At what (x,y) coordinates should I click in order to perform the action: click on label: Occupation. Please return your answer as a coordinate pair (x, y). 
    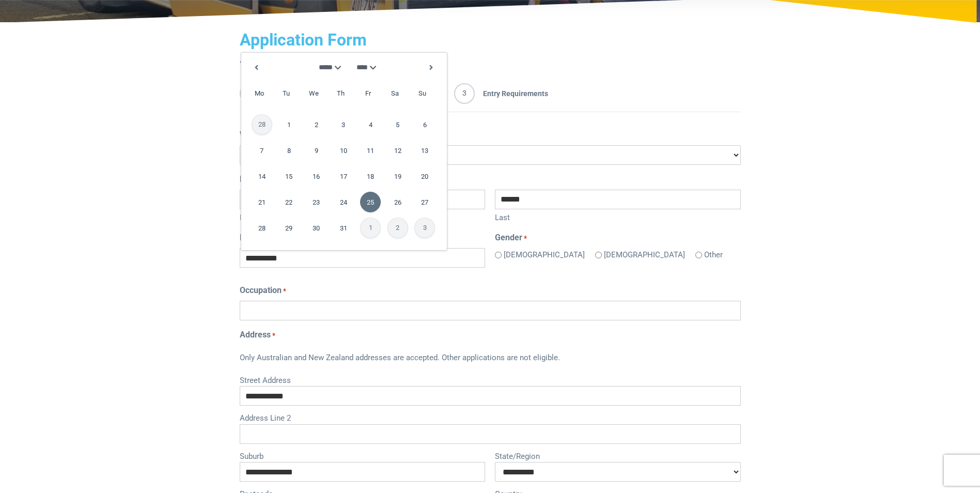
    Looking at the image, I should click on (263, 290).